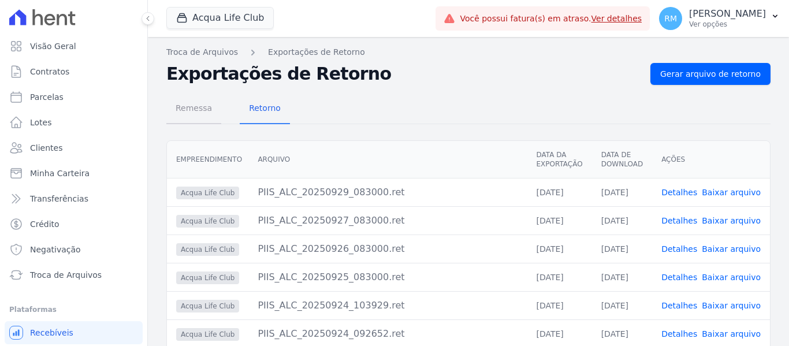  I want to click on span: Crédito, so click(44, 224).